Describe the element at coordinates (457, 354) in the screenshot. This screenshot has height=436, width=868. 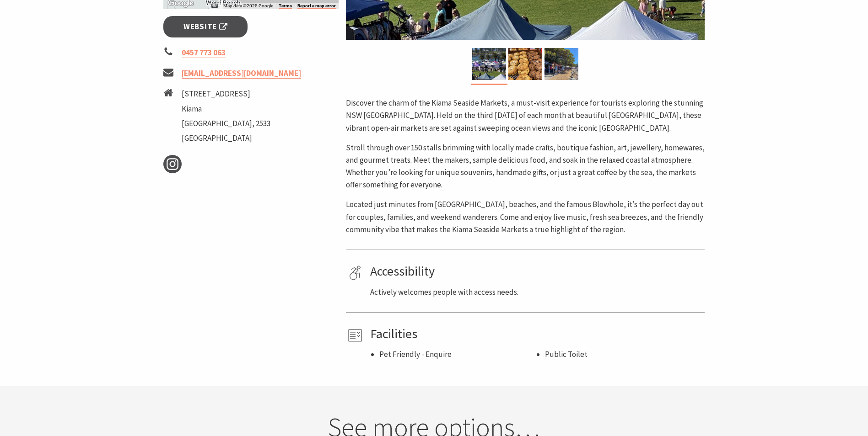
I see `li: Pet Friendly - Enquire` at that location.